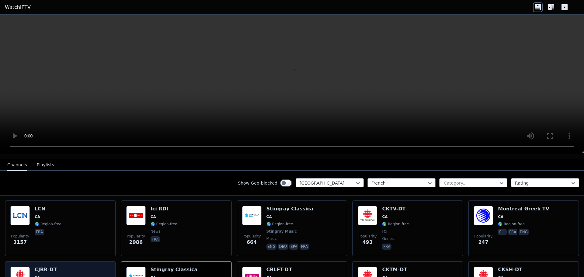 The height and width of the screenshot is (277, 584). What do you see at coordinates (483, 242) in the screenshot?
I see `span: 247` at bounding box center [483, 242].